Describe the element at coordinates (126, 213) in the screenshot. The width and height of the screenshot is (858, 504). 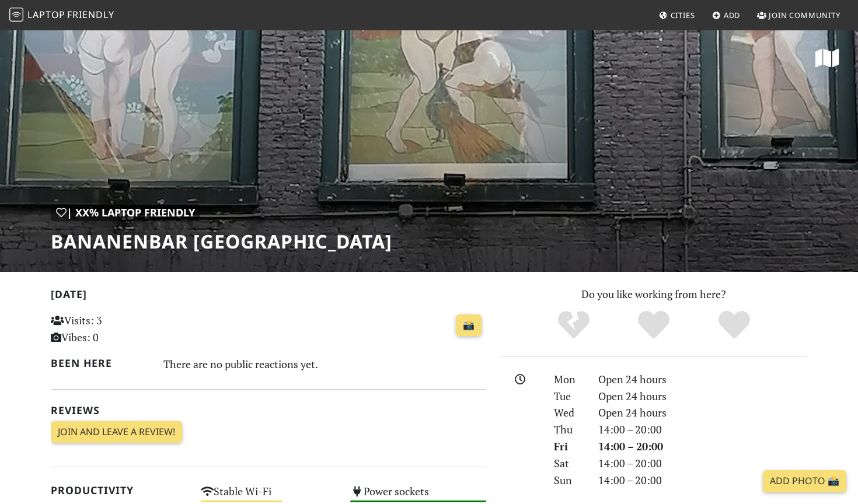
I see `div: | XX% Laptop Friendly` at that location.